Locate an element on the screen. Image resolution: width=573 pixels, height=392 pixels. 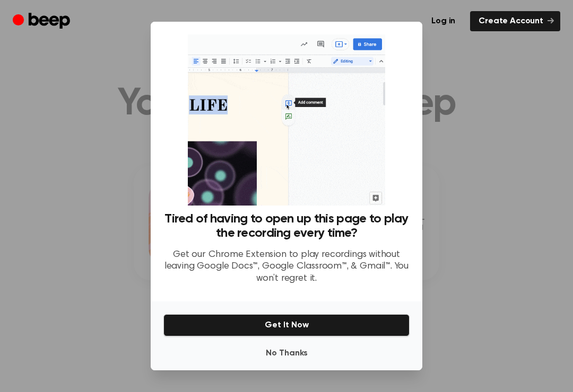
p: Get our Chrome Extension to play recordings without leaving Google Docs™, Google Classroom™, & Gm... is located at coordinates (286, 267).